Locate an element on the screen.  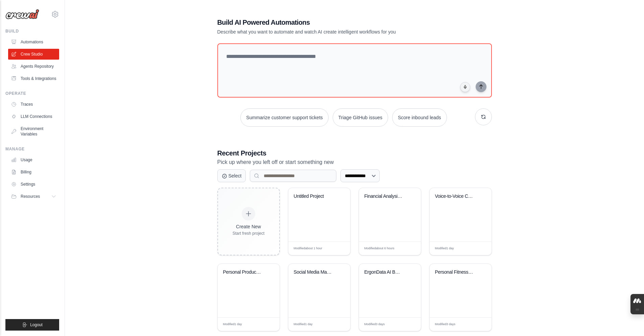
div: Build is located at coordinates (32, 31).